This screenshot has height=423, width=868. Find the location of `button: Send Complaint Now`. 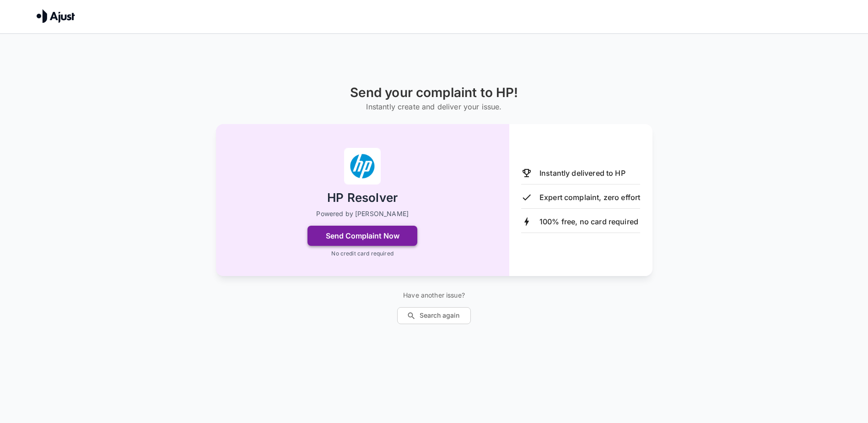

button: Send Complaint Now is located at coordinates (362, 236).